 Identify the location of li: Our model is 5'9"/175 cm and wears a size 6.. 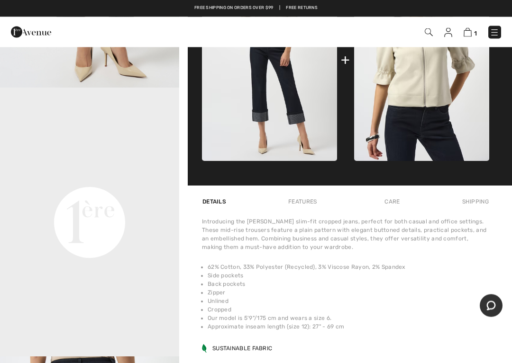
(348, 319).